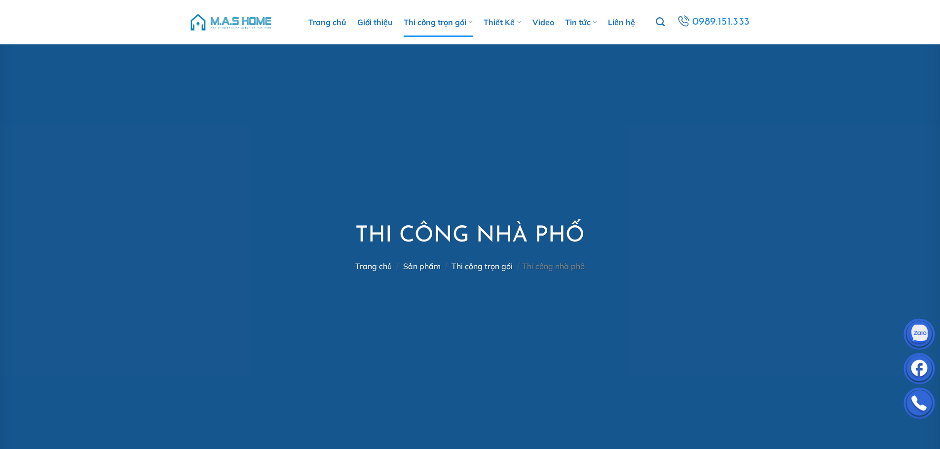  Describe the element at coordinates (919, 405) in the screenshot. I see `img: Phone` at that location.